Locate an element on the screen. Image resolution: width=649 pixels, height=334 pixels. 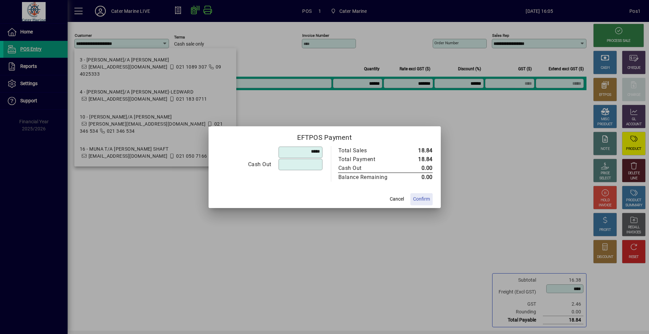
span: Confirm is located at coordinates (421, 199).